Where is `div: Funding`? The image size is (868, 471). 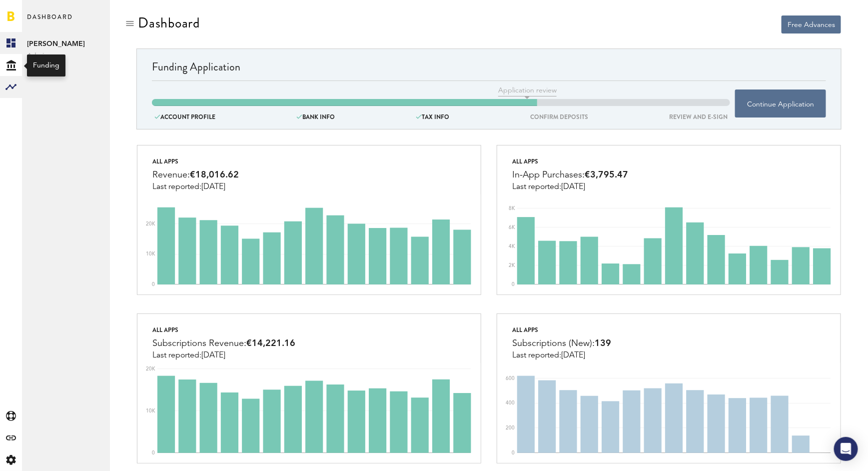
div: Funding is located at coordinates (46, 65).